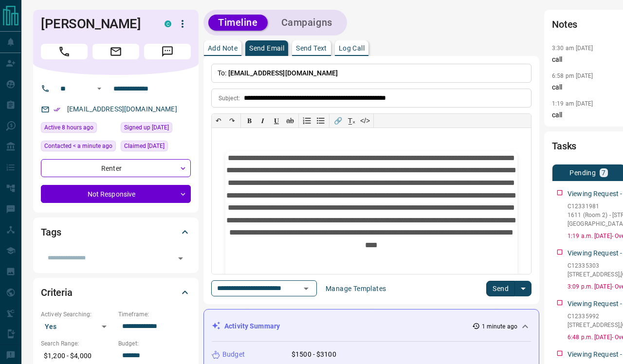 This screenshot has width=623, height=364. What do you see at coordinates (116, 52) in the screenshot?
I see `span: Email` at bounding box center [116, 52].